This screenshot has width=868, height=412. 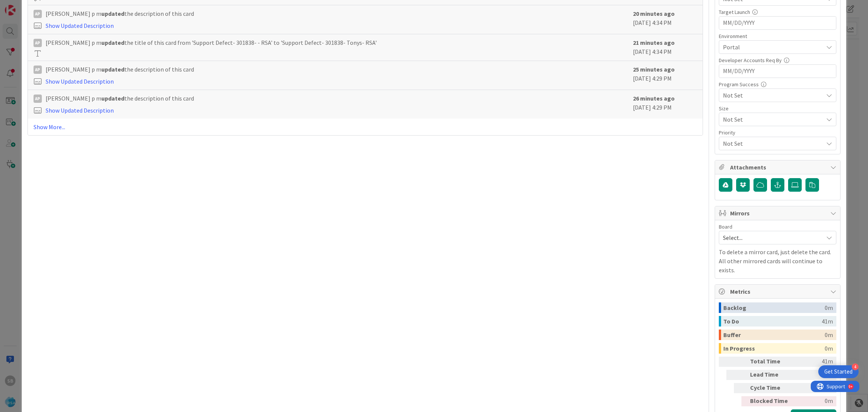 I want to click on div: Developer Accounts Req By, so click(x=778, y=61).